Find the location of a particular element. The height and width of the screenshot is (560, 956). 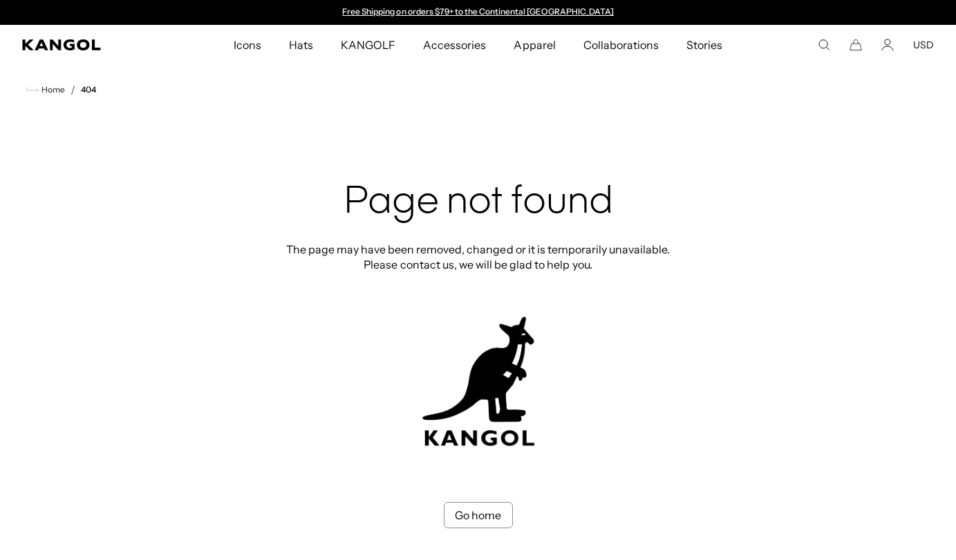

slideshow-component: Announcement bar is located at coordinates (478, 12).